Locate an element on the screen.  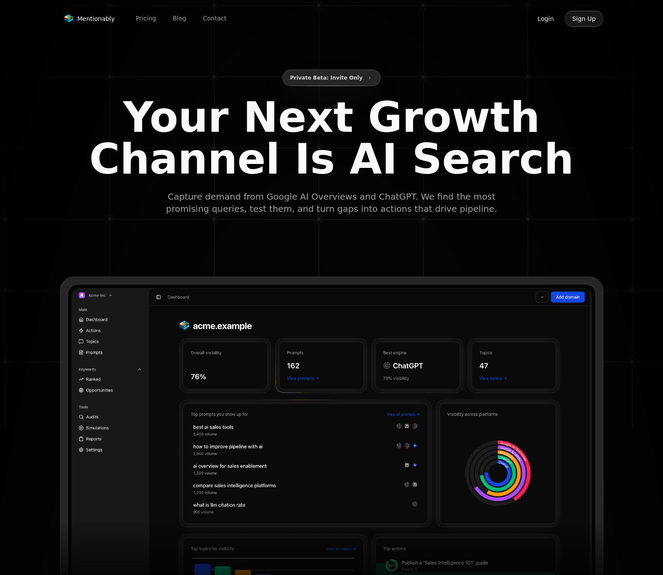
button: Sign Up is located at coordinates (584, 19).